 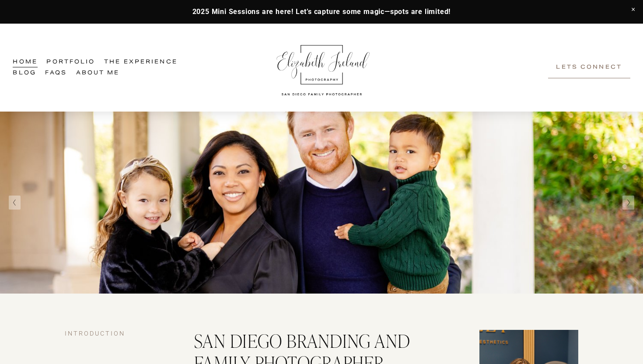 I want to click on button: Next Slide, so click(x=628, y=203).